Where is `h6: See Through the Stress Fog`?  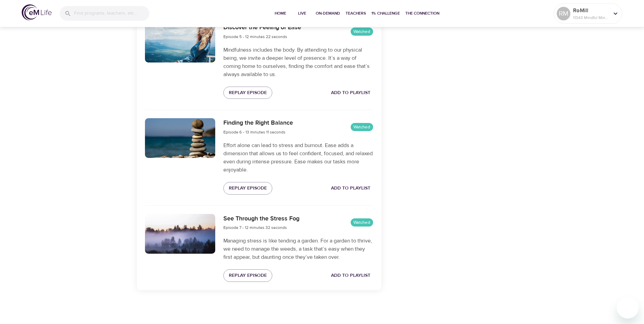 h6: See Through the Stress Fog is located at coordinates (262, 219).